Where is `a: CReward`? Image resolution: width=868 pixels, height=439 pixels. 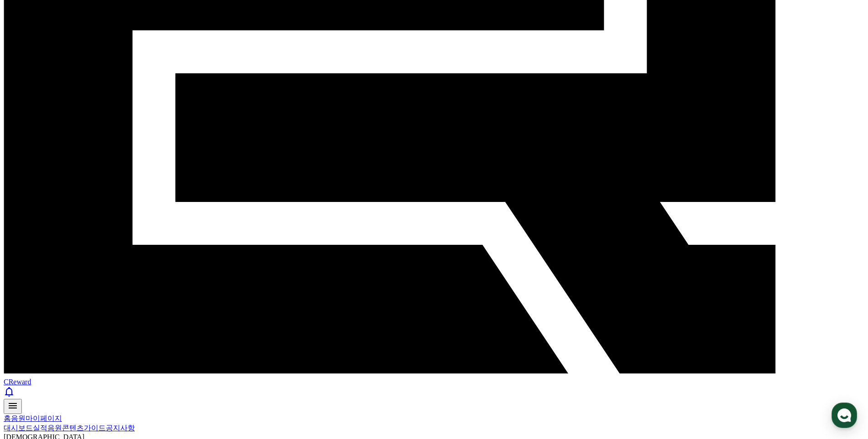 a: CReward is located at coordinates (434, 378).